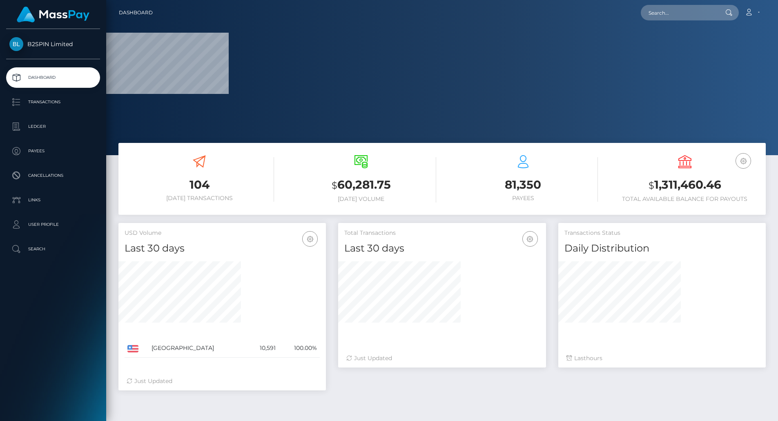 The height and width of the screenshot is (421, 778). I want to click on a: Cancellations, so click(53, 176).